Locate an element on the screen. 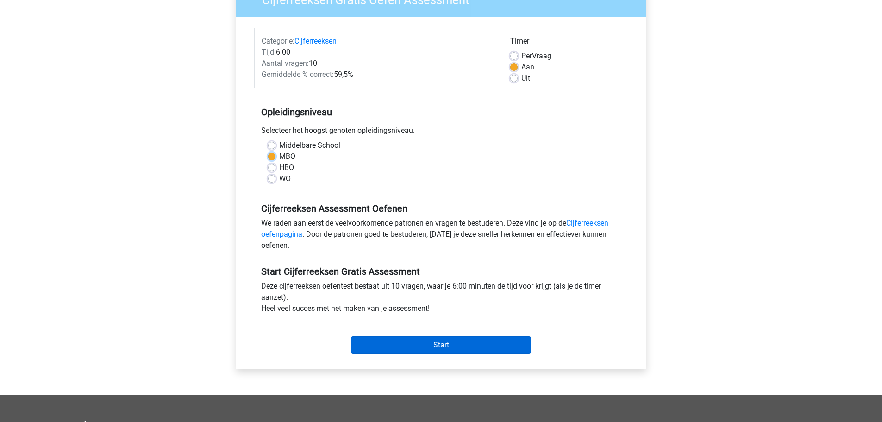 The image size is (882, 422). label: WO is located at coordinates (285, 179).